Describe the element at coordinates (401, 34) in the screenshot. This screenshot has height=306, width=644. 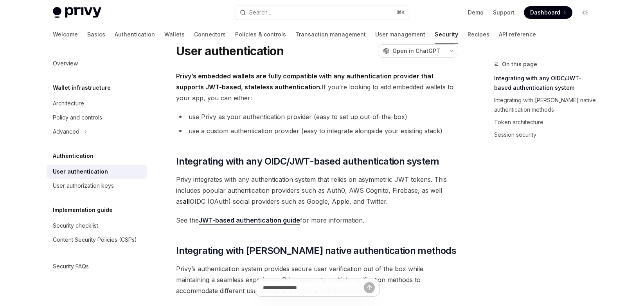
I see `a: User management` at that location.